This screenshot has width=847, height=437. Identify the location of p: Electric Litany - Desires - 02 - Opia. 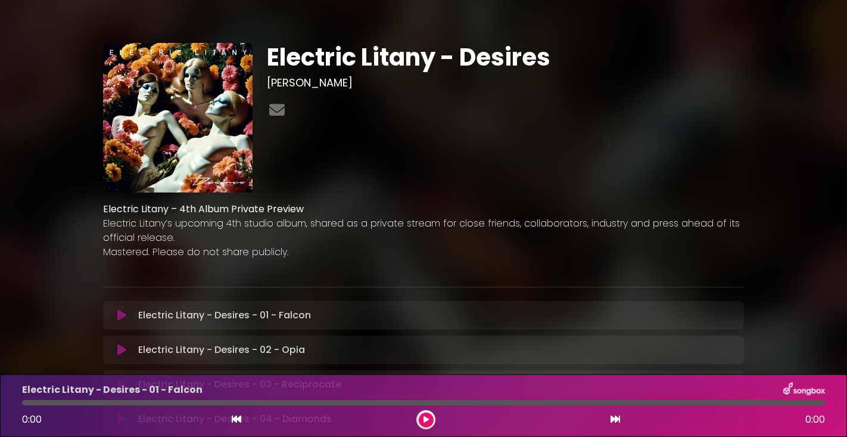
(222, 350).